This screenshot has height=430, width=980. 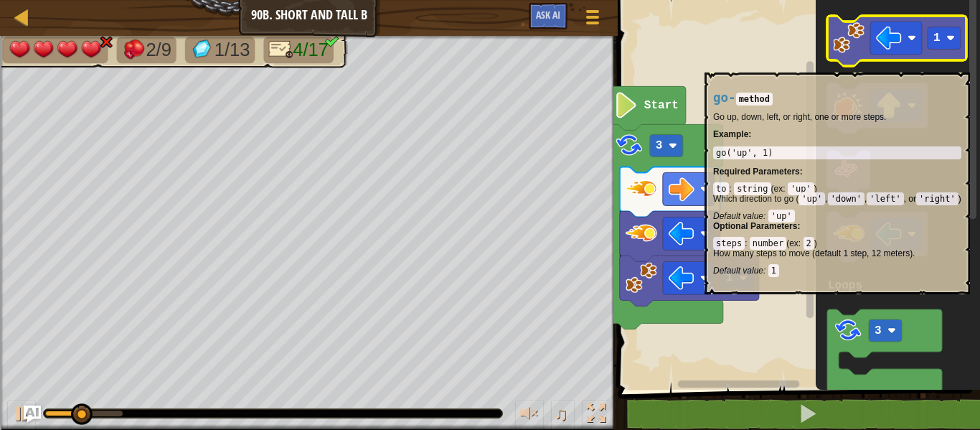 I want to click on code: to, so click(x=721, y=188).